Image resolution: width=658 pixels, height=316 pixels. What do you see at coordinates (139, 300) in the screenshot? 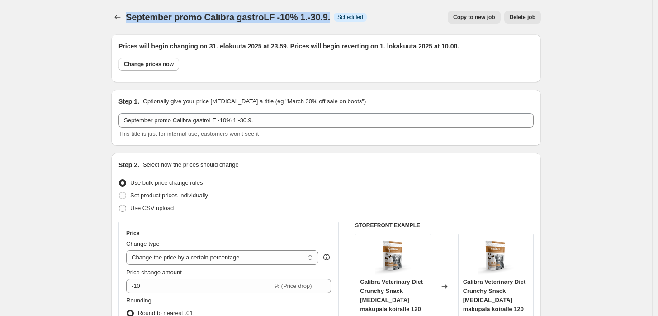
I see `span: Rounding` at bounding box center [139, 300].